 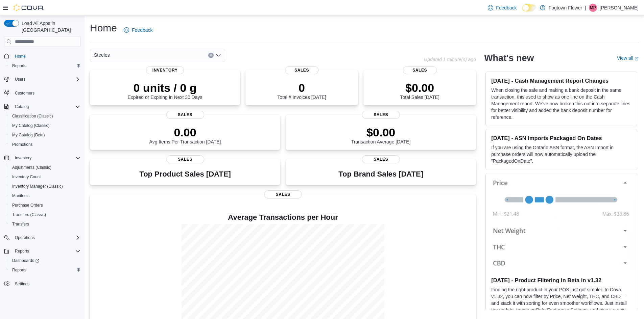 What do you see at coordinates (45, 205) in the screenshot?
I see `button: Purchase Orders` at bounding box center [45, 205].